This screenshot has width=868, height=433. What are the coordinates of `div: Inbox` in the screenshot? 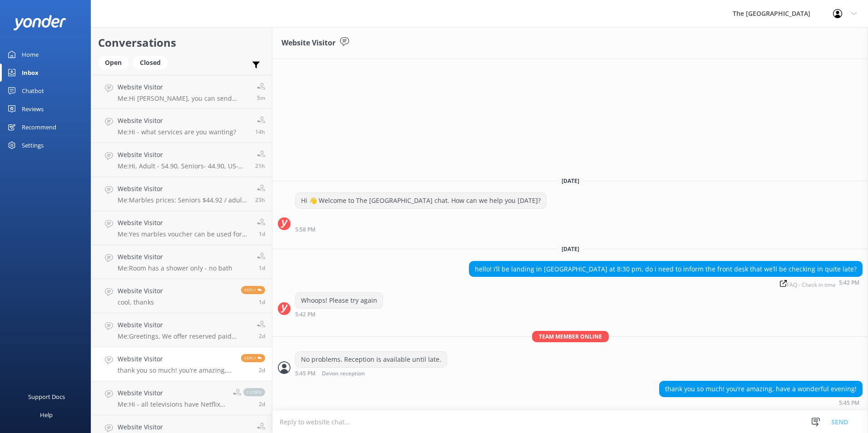 It's located at (30, 72).